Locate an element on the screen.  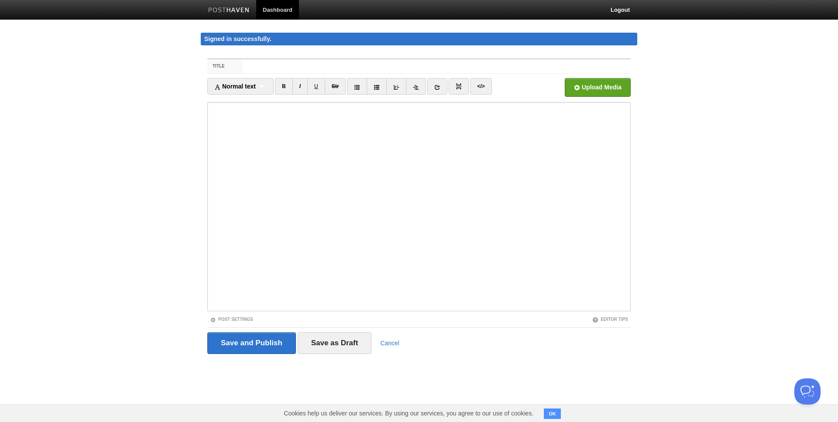
a: Cancel is located at coordinates (390, 343).